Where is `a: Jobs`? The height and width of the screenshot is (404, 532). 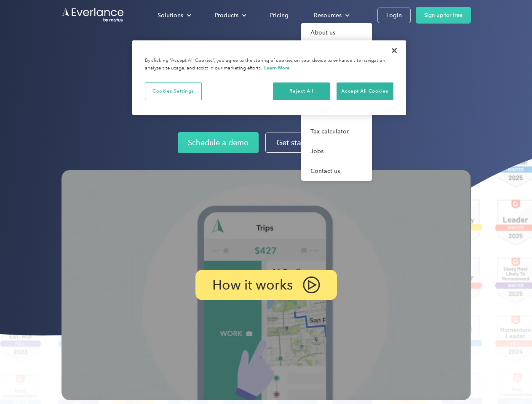 a: Jobs is located at coordinates (337, 151).